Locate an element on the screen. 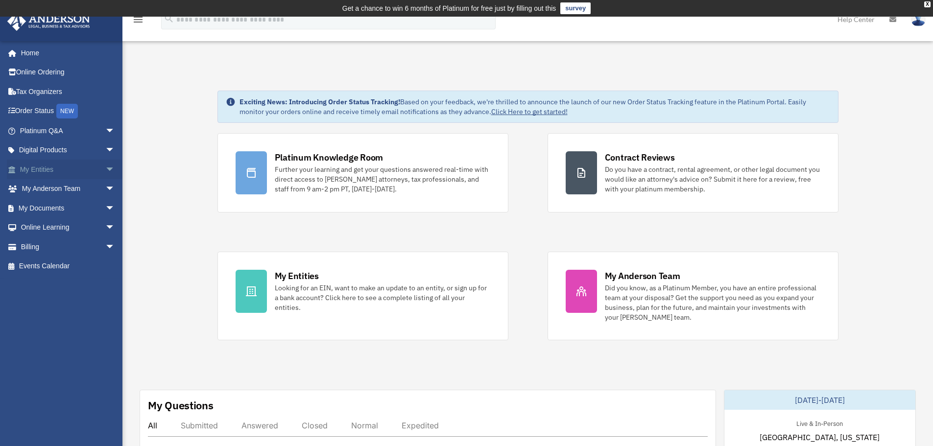 The height and width of the screenshot is (446, 933). a: Contract Reviews Do you have a contract, rental agreement, or other legal document you would like... is located at coordinates (693, 173).